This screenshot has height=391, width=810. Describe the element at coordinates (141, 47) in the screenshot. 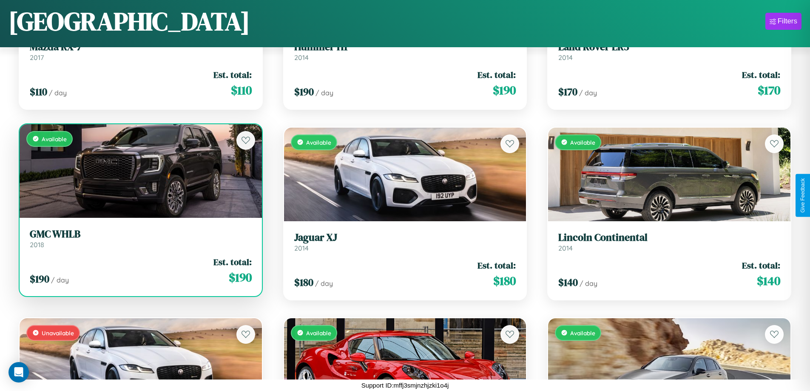

I see `h3: Mazda RX-7` at that location.